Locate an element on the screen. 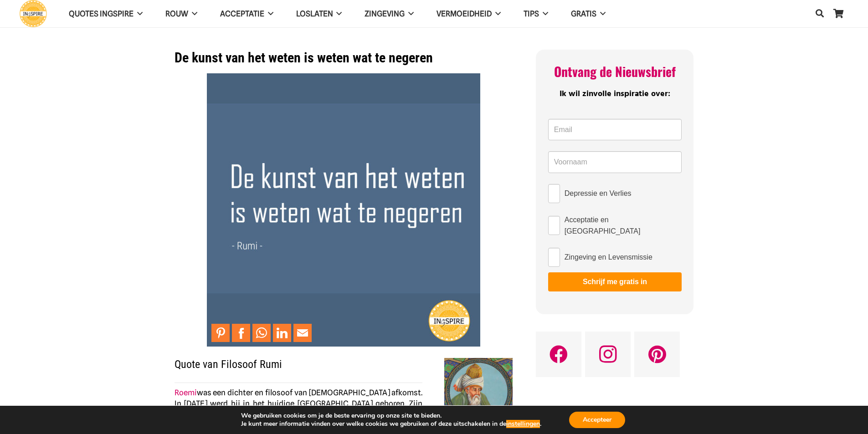  p: Je kunt meer informatie vinden over welke cookies we gebruiken of deze uitschakelen in de . is located at coordinates (391, 424).